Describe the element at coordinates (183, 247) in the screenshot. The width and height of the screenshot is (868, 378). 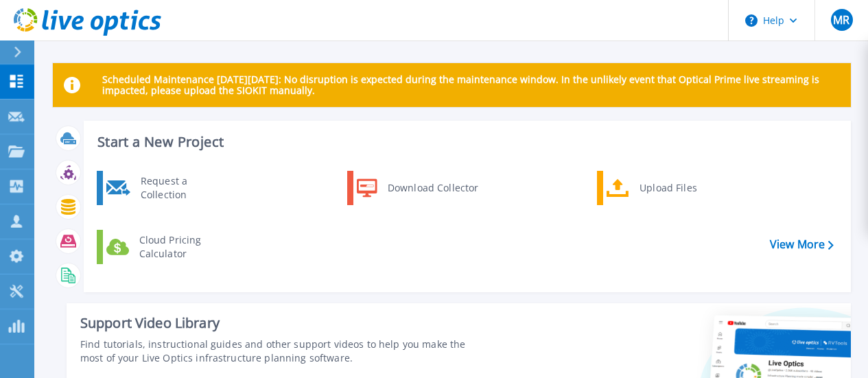
I see `div: Cloud Pricing Calculator` at that location.